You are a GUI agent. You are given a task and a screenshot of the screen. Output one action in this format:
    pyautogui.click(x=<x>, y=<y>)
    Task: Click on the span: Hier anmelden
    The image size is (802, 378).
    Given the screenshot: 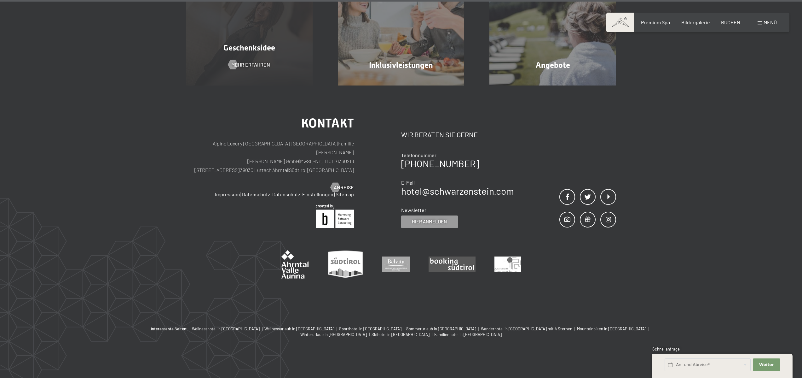 What is the action you would take?
    pyautogui.click(x=429, y=221)
    